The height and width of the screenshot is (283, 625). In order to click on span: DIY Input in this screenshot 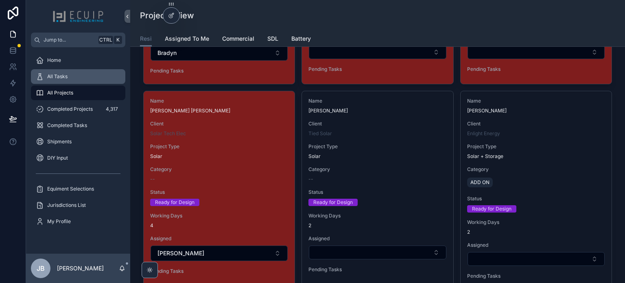, I will do `click(57, 158)`.